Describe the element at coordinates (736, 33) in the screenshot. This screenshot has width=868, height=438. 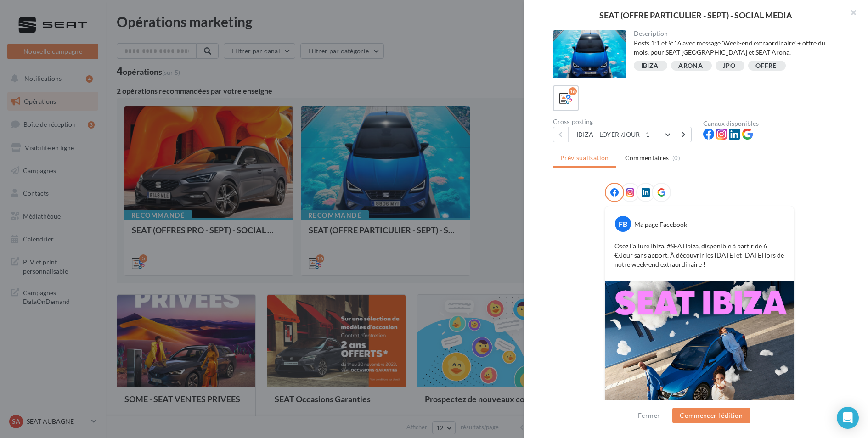
I see `div: Description` at that location.